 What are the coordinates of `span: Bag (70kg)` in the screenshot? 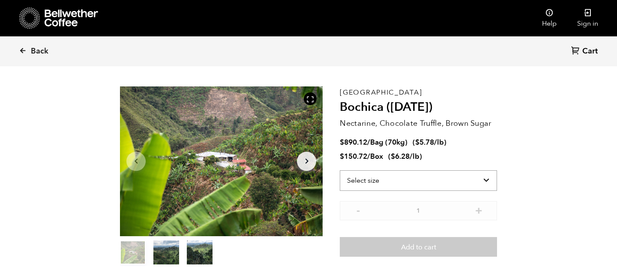 It's located at (389, 142).